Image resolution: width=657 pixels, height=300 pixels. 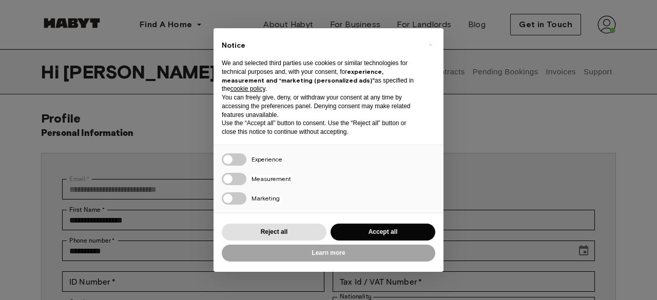 What do you see at coordinates (248, 89) in the screenshot?
I see `a: cookie policy` at bounding box center [248, 89].